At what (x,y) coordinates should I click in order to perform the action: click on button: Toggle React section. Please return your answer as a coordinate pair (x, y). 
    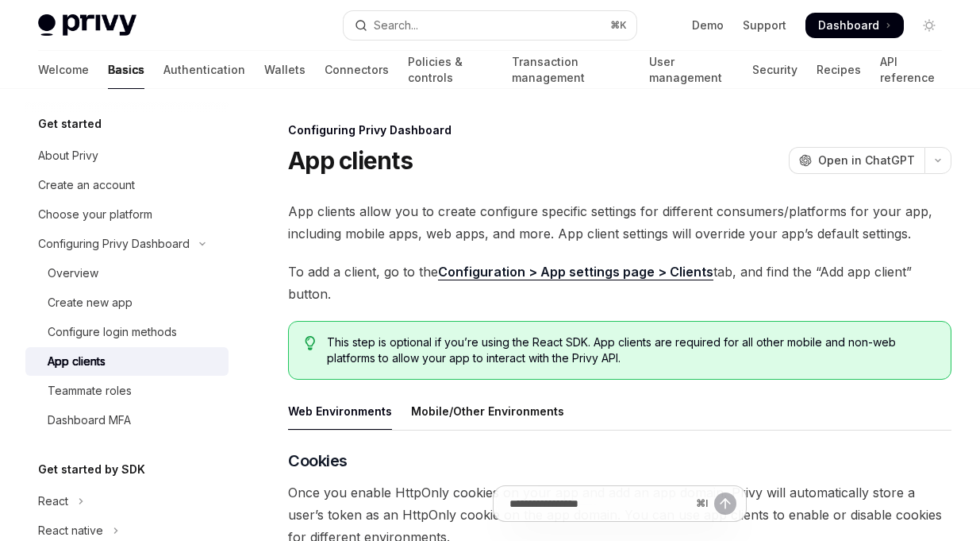
    Looking at the image, I should click on (127, 501).